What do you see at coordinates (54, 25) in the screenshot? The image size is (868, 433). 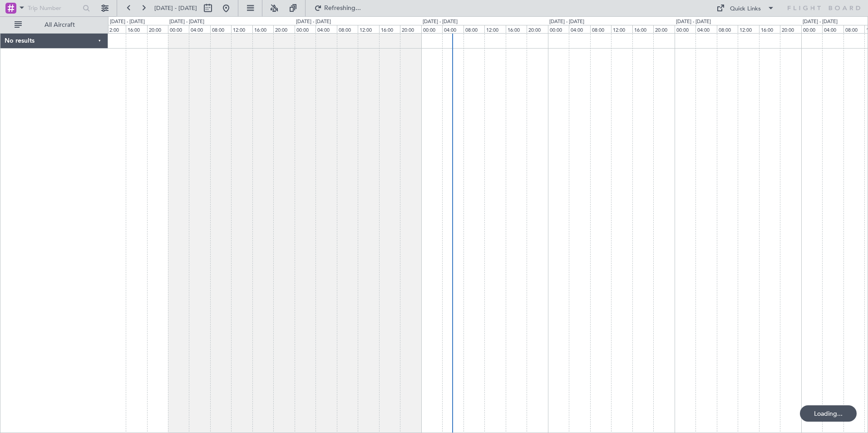 I see `button: All Aircraft` at bounding box center [54, 25].